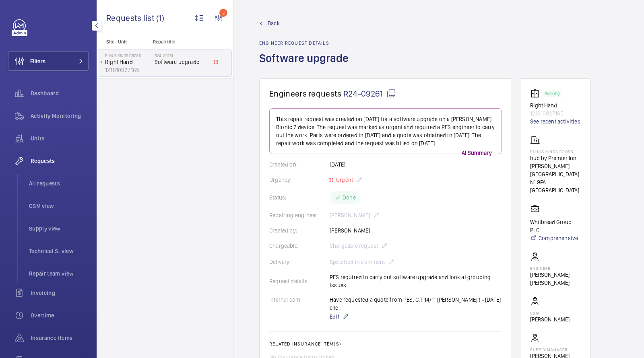  Describe the element at coordinates (60, 293) in the screenshot. I see `span: Invoicing` at that location.